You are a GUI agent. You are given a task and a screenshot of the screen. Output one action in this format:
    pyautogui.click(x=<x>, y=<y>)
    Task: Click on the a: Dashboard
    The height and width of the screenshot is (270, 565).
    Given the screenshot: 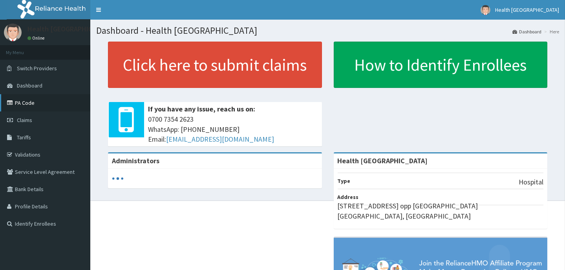 What is the action you would take?
    pyautogui.click(x=527, y=31)
    